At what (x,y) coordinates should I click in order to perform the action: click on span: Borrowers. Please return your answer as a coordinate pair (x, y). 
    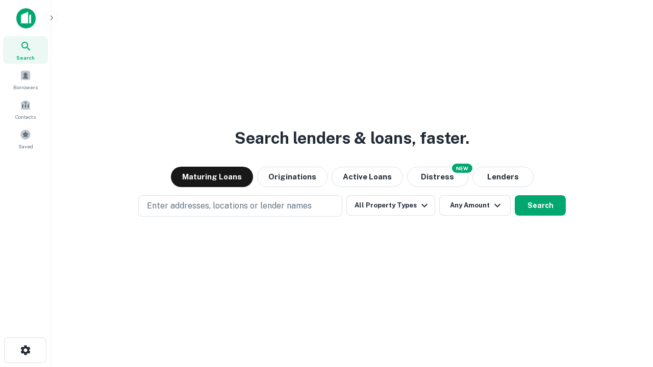
    Looking at the image, I should click on (26, 87).